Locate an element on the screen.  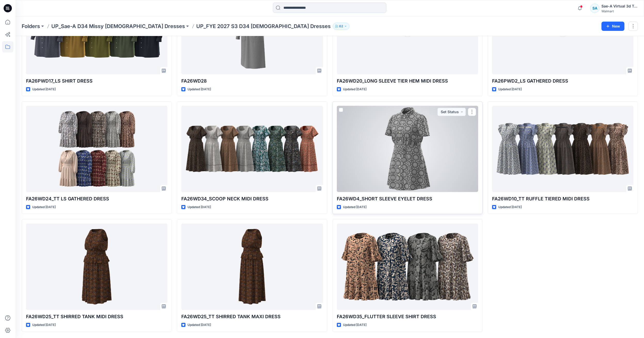
a: FA26WD4_SHORT SLEEVE EYELET DRESS is located at coordinates (408, 149).